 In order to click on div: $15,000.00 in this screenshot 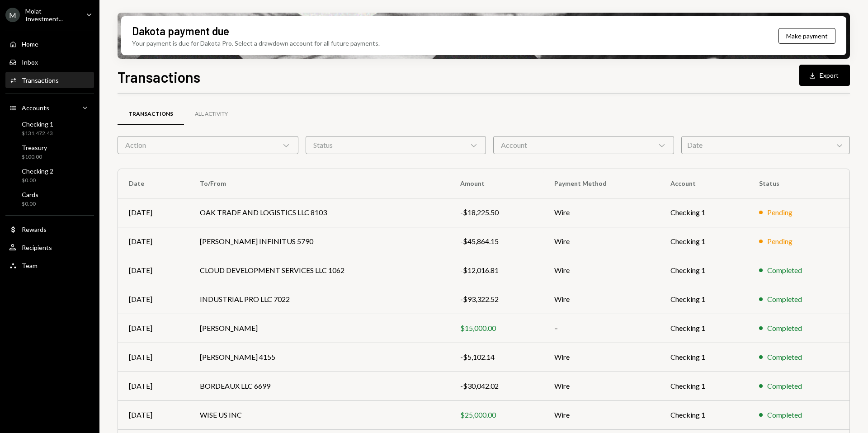, I will do `click(496, 328)`.